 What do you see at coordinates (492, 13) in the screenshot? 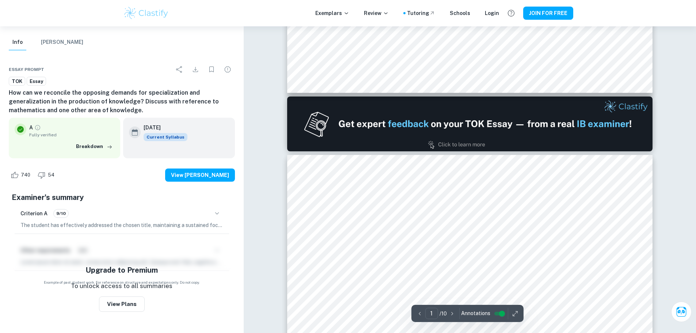
I see `a: Login` at bounding box center [492, 13].